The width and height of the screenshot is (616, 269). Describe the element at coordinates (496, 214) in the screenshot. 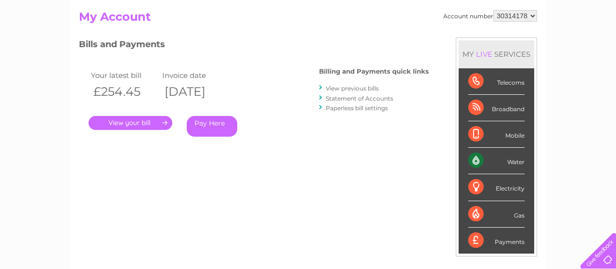

I see `div: Gas` at that location.